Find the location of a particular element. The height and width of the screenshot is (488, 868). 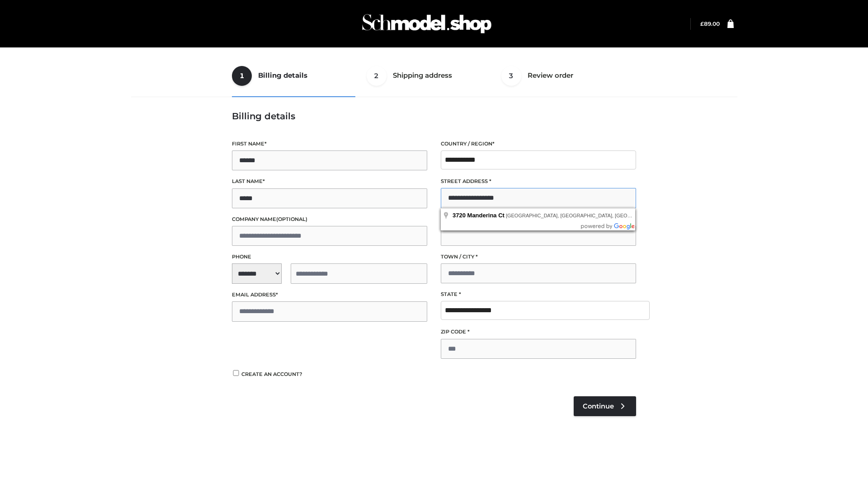

img: Schmodel Admin 964 is located at coordinates (427, 24).